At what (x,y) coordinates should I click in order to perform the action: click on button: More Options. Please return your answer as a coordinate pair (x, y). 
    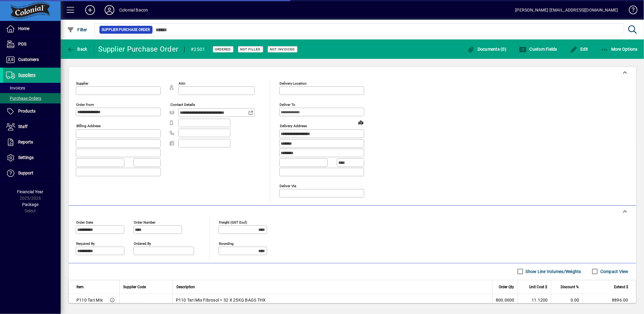
    Looking at the image, I should click on (619, 49).